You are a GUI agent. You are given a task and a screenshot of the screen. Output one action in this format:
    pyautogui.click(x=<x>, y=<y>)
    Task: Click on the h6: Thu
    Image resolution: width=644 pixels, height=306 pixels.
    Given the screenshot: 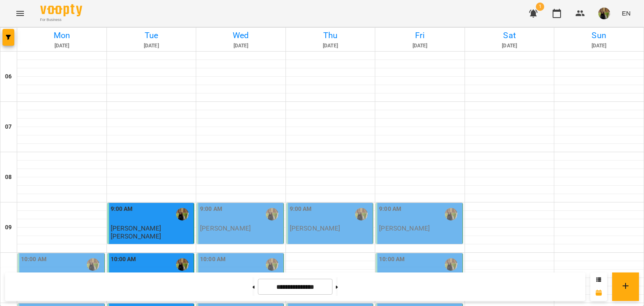 What is the action you would take?
    pyautogui.click(x=331, y=35)
    